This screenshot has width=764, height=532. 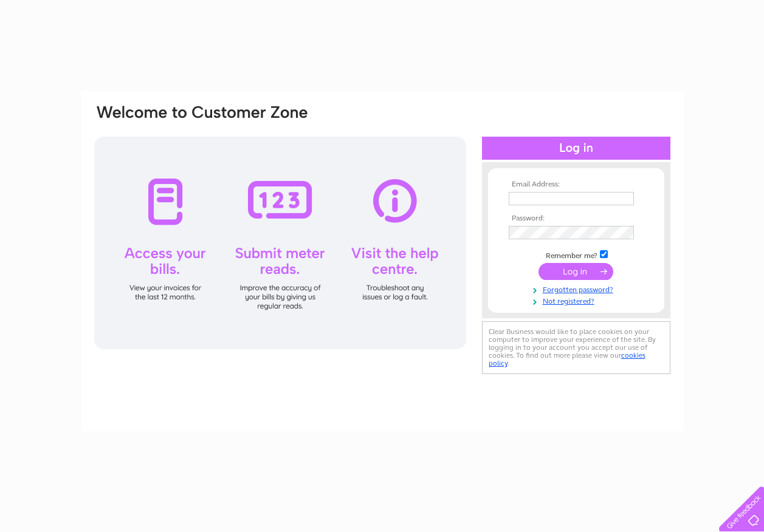 I want to click on div: Clear Business would like to place cookies on your computer to improve your experience of the sit..., so click(x=576, y=347).